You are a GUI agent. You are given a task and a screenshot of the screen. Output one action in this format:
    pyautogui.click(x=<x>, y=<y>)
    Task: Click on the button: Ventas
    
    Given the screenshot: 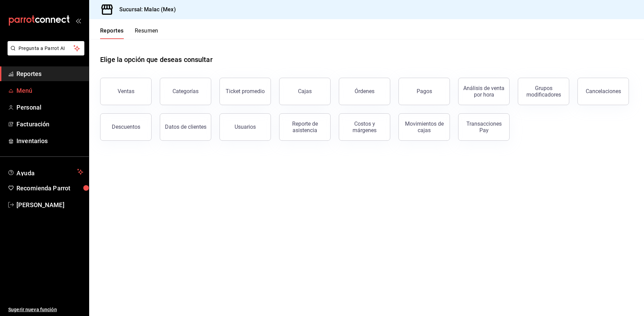 What is the action you would take?
    pyautogui.click(x=126, y=91)
    